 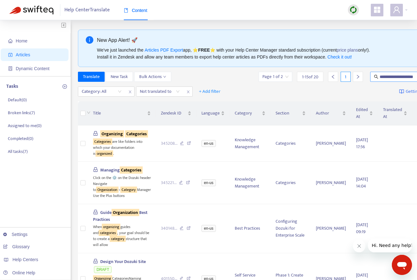 What do you see at coordinates (358, 77) in the screenshot?
I see `span: right` at bounding box center [358, 77].